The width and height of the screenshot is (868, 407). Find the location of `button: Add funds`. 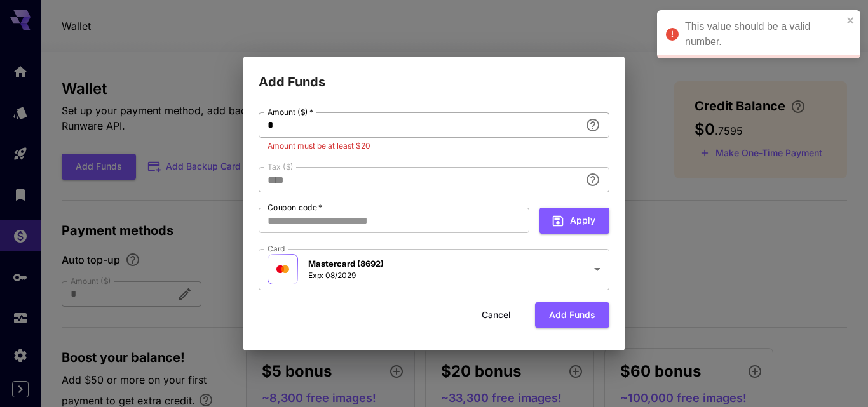

button: Add funds is located at coordinates (572, 315).